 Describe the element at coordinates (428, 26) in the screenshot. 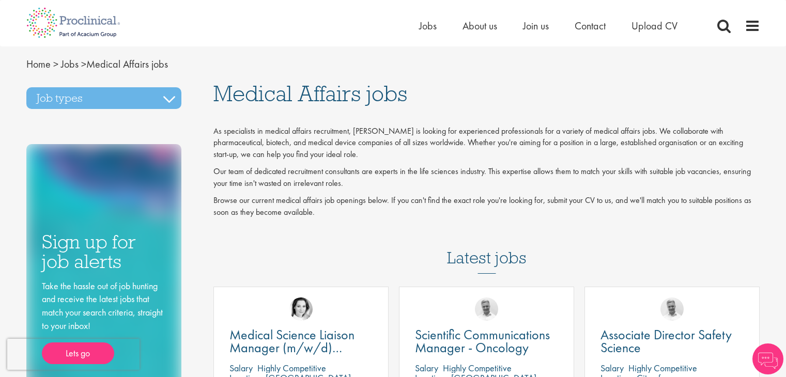

I see `span: Jobs` at that location.